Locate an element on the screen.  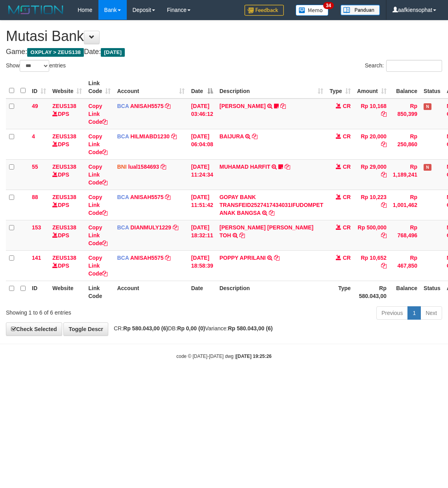
th: Type is located at coordinates (340, 291).